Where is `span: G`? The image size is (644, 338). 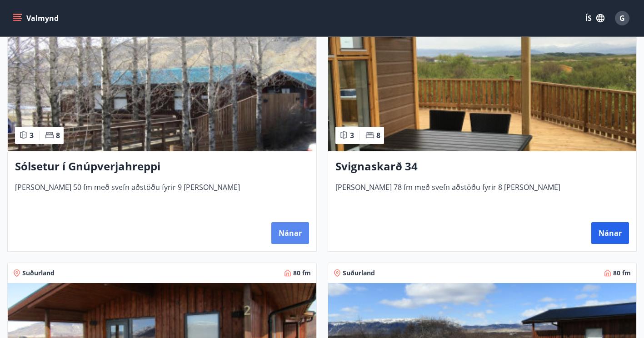
span: G is located at coordinates (623, 18).